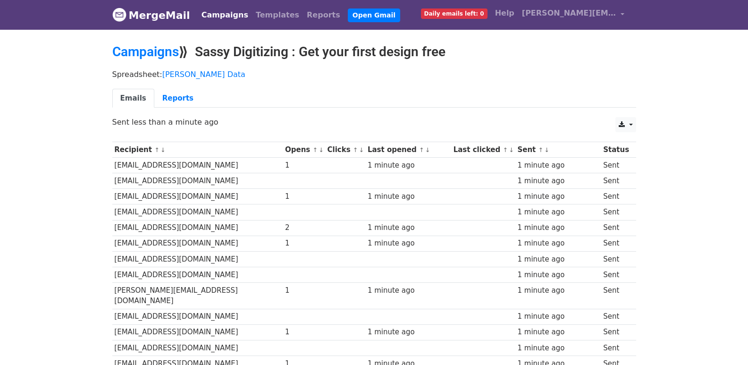  Describe the element at coordinates (558, 150) in the screenshot. I see `th: Sent` at that location.